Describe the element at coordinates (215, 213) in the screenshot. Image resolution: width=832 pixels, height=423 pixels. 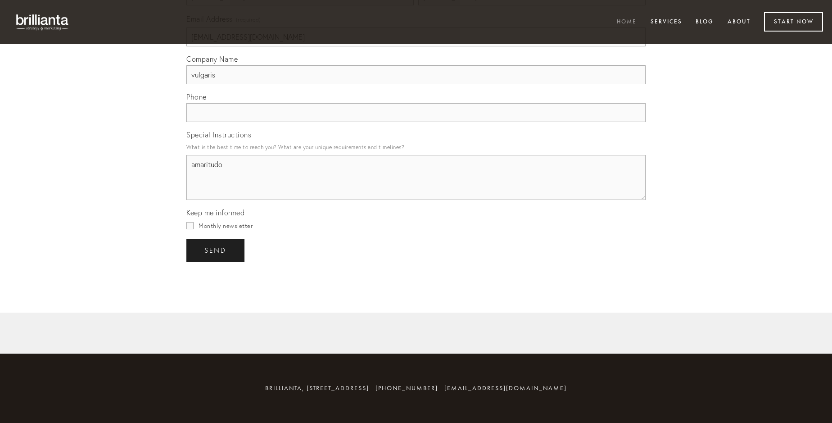
I see `span: Keep me informed` at that location.